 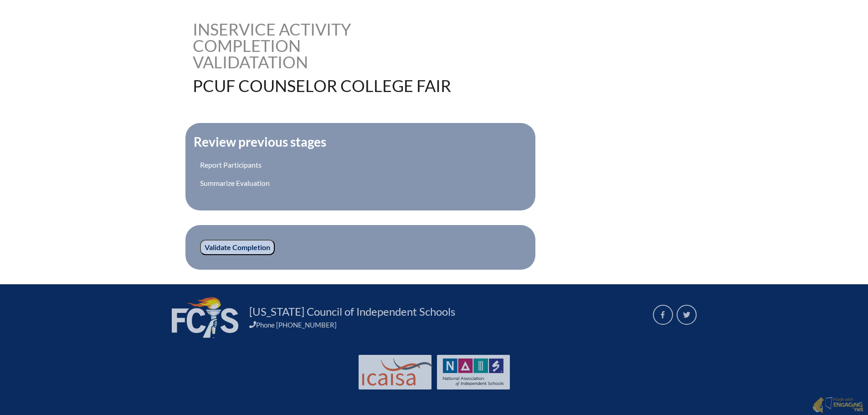 What do you see at coordinates (284, 45) in the screenshot?
I see `h1: Inservice Activity Completion Validatation` at bounding box center [284, 45].